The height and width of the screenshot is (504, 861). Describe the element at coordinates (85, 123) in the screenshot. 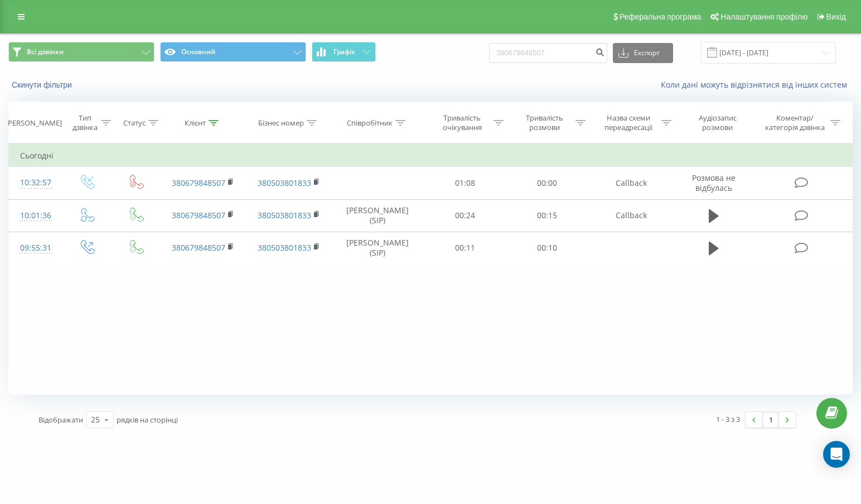

I see `div: Тип дзвінка` at that location.